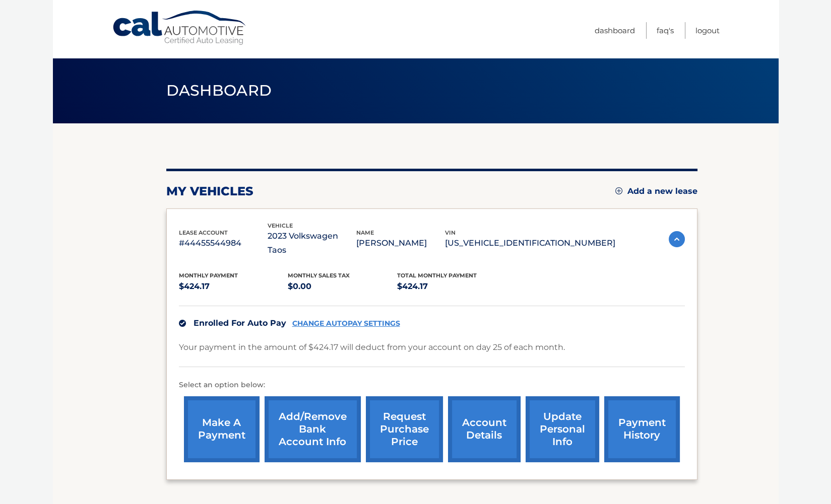  What do you see at coordinates (204, 233) in the screenshot?
I see `span: lease account` at bounding box center [204, 233].